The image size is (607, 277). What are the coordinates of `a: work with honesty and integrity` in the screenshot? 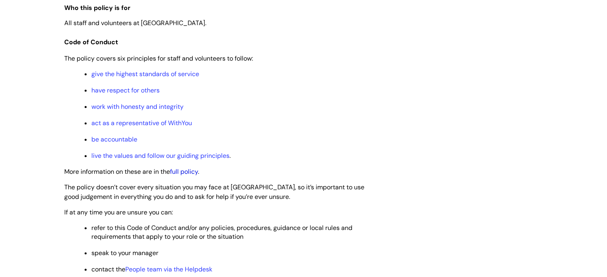 It's located at (137, 107).